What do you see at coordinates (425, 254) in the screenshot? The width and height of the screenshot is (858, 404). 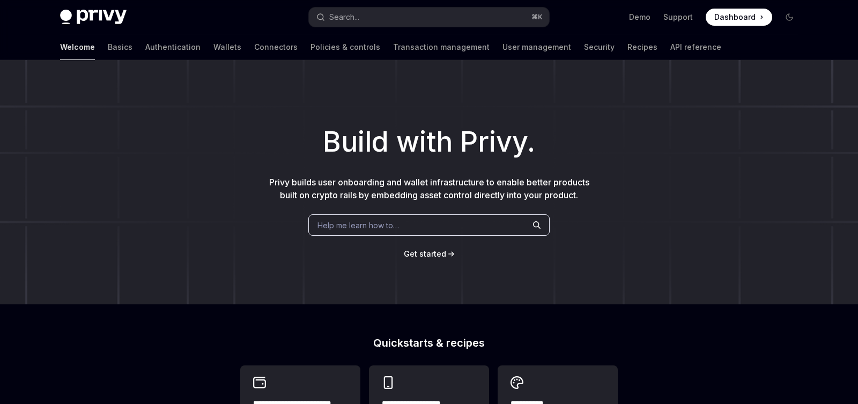 I see `a: Get started` at bounding box center [425, 254].